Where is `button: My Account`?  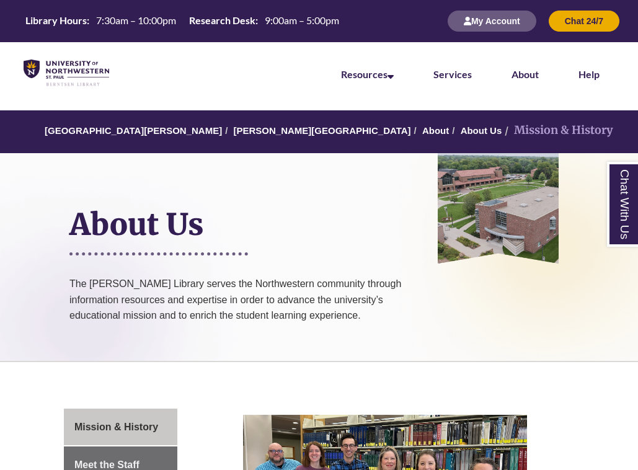
button: My Account is located at coordinates (492, 21).